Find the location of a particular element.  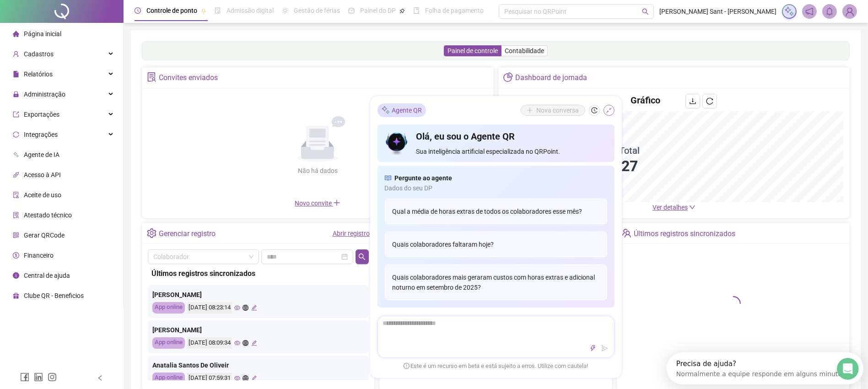

span: Central de ajuda is located at coordinates (47, 276).